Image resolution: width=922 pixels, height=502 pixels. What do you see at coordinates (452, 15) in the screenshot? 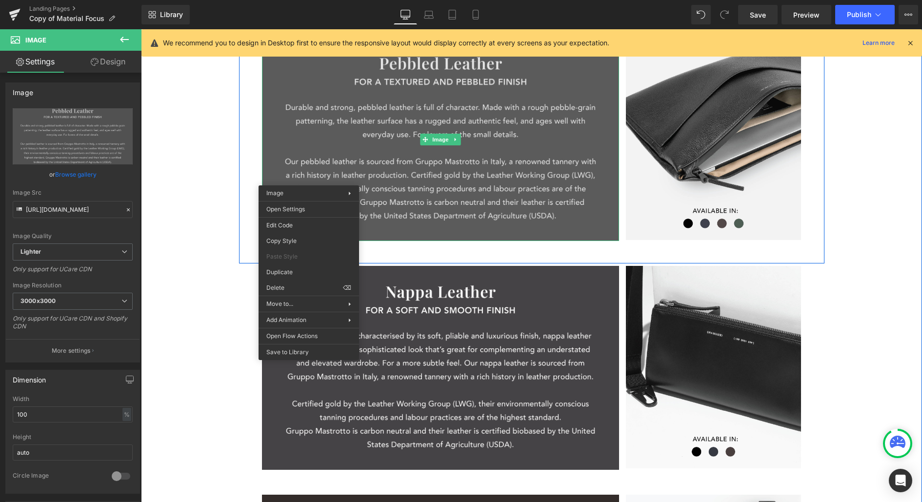
I see `a: Tablet` at bounding box center [452, 15].